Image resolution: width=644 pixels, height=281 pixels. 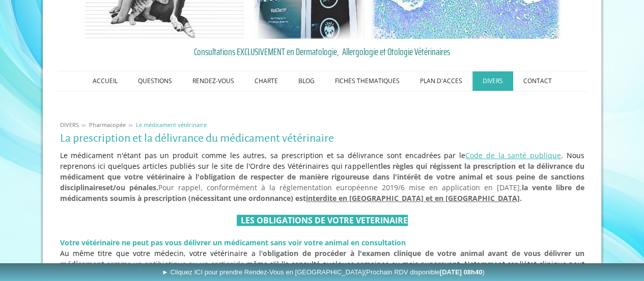 What do you see at coordinates (441, 81) in the screenshot?
I see `a: PLAN D'ACCES` at bounding box center [441, 81].